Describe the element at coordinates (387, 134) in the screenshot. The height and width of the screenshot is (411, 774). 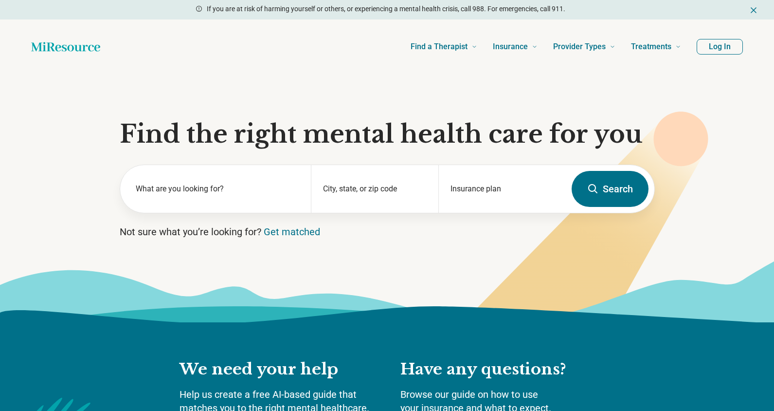
I see `h1: Find the right mental health care for you` at that location.